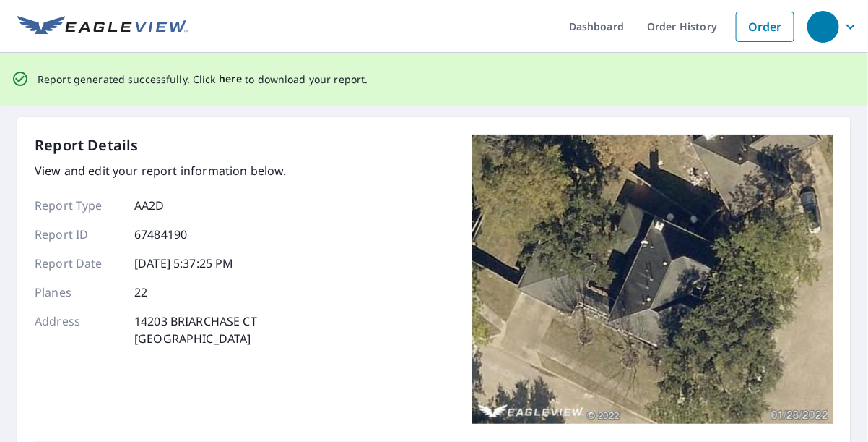  I want to click on a: Order, so click(765, 26).